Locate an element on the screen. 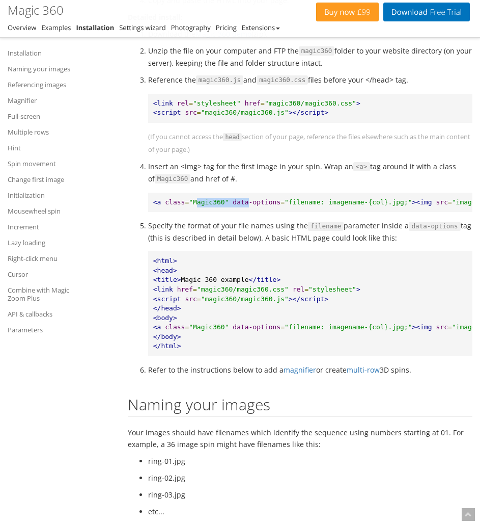 The width and height of the screenshot is (480, 525). a: Change first image is located at coordinates (51, 179).